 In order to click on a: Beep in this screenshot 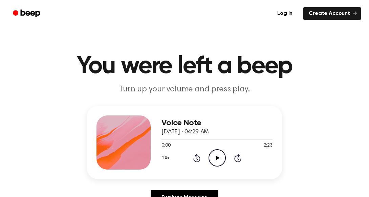, I will do `click(27, 14)`.